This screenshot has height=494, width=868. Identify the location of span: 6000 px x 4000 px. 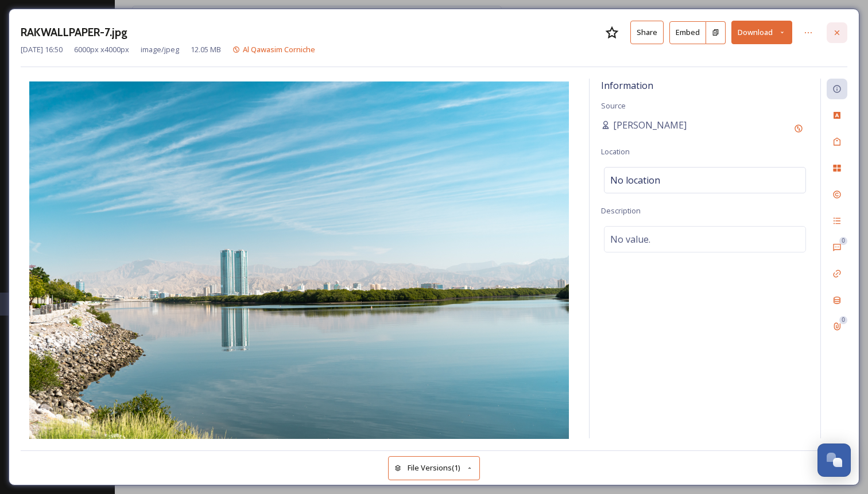
(102, 49).